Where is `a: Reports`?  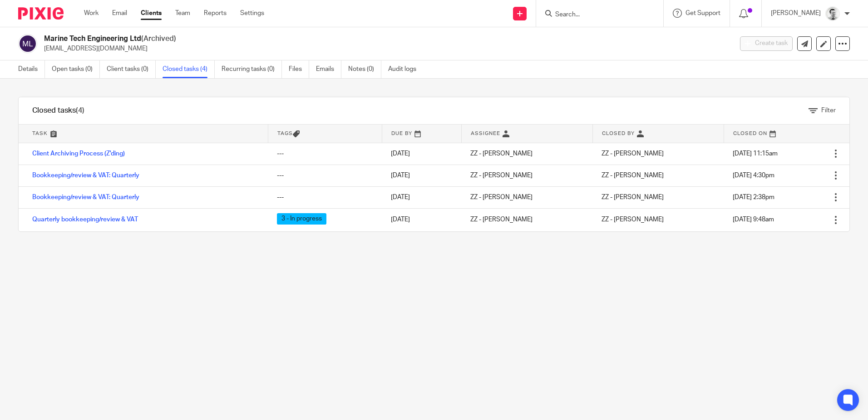 a: Reports is located at coordinates (215, 13).